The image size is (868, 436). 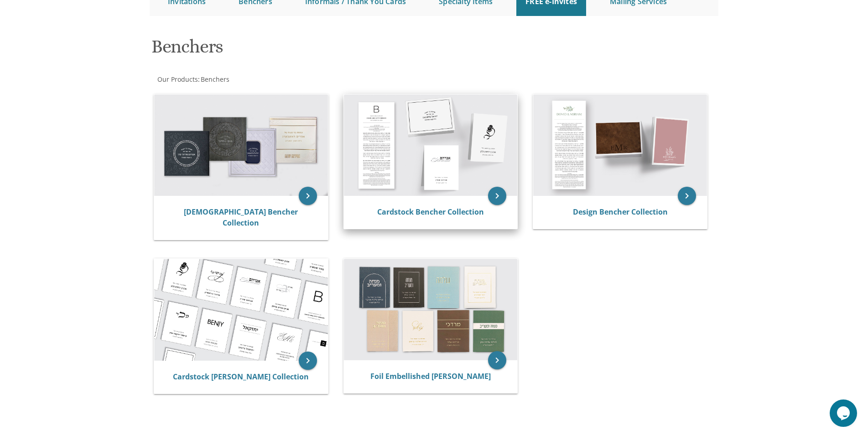 What do you see at coordinates (241, 145) in the screenshot?
I see `img: Judaica Bencher Collection` at bounding box center [241, 145].